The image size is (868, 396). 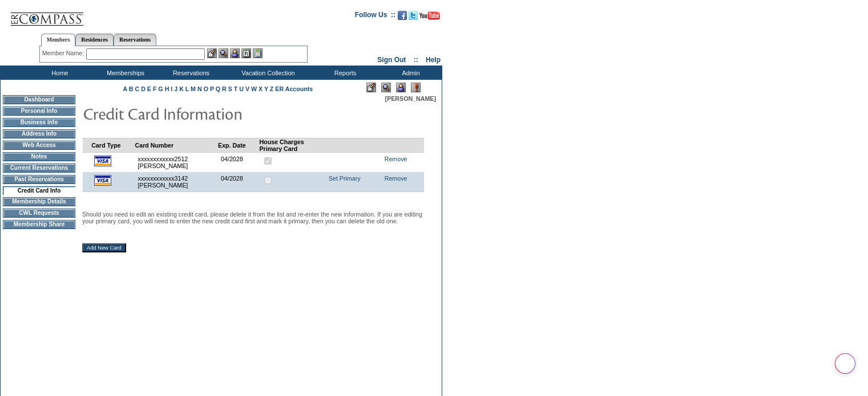 I want to click on a: Subscribe to our YouTube Channel, so click(x=430, y=18).